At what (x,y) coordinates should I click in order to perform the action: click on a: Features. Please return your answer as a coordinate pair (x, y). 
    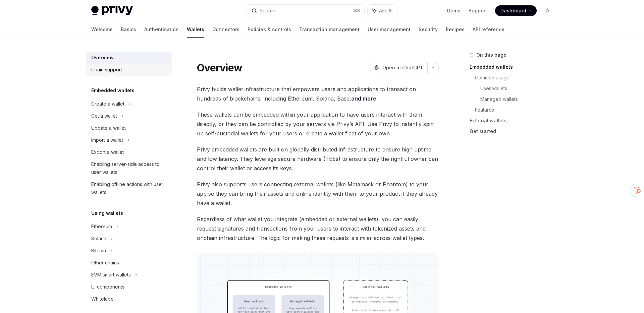
    Looking at the image, I should click on (517, 110).